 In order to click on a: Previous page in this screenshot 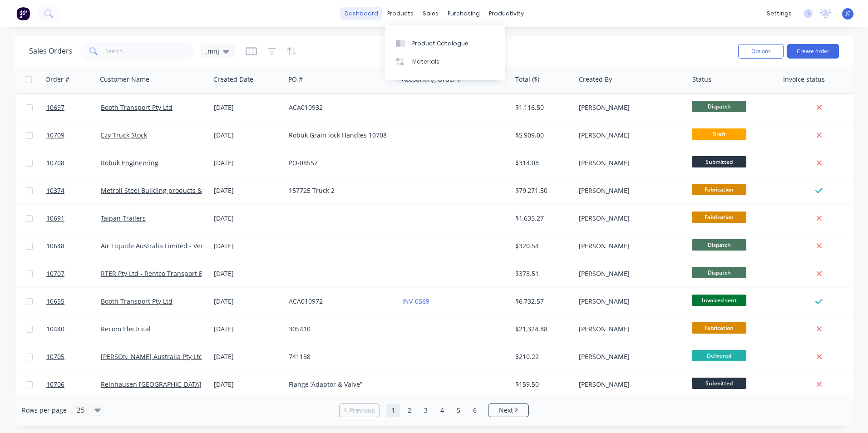, I will do `click(359, 410)`.